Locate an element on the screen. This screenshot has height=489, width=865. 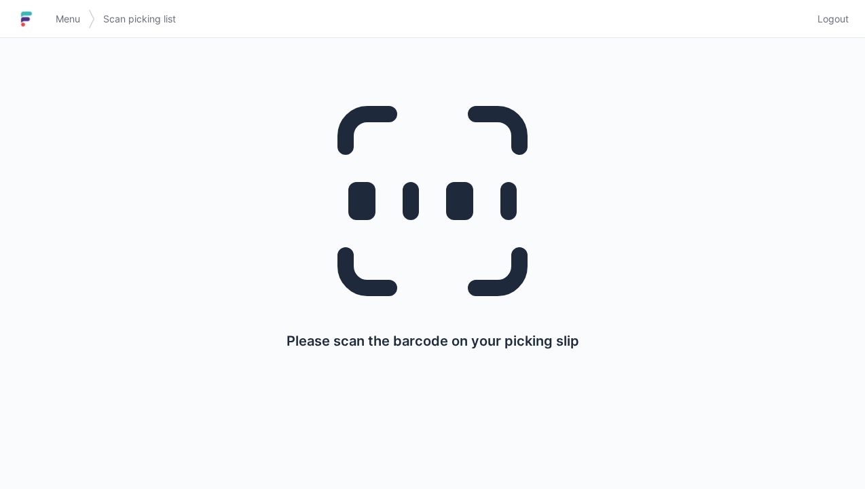
img: svg> is located at coordinates (92, 19).